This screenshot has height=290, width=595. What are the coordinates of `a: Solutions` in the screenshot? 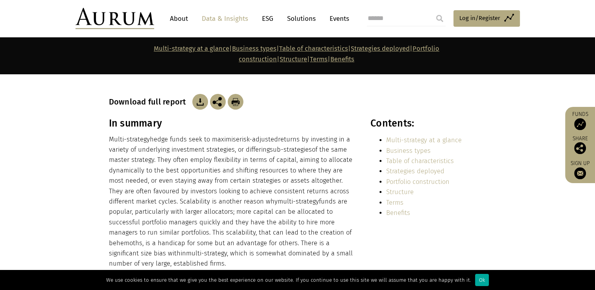 It's located at (301, 18).